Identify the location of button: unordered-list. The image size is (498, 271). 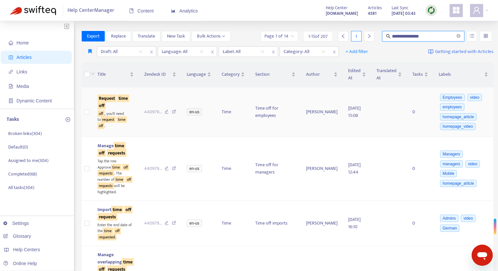
(472, 36).